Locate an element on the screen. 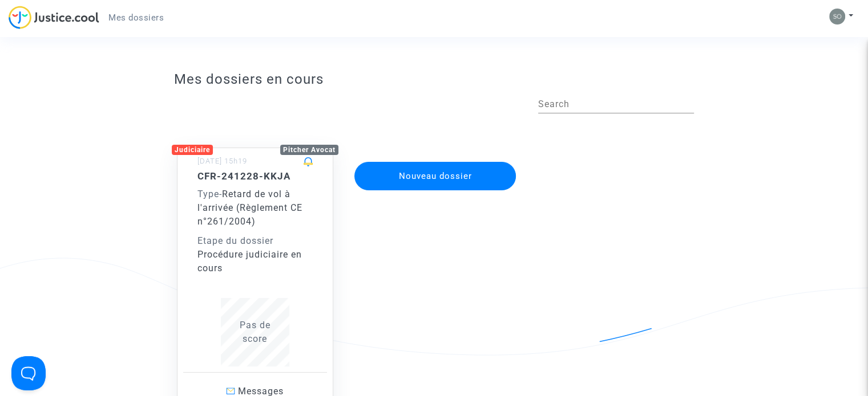  h3: Mes dossiers en cours is located at coordinates (434, 79).